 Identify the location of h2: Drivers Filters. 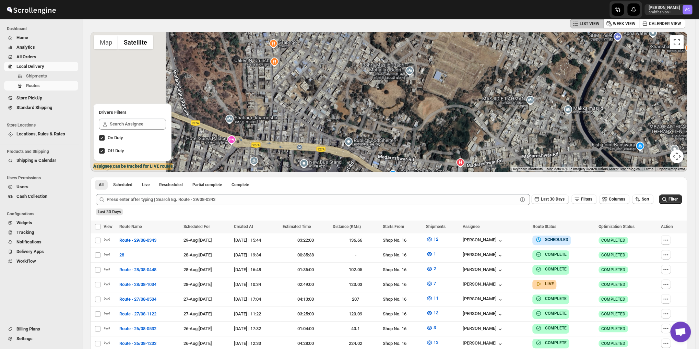
(132, 112).